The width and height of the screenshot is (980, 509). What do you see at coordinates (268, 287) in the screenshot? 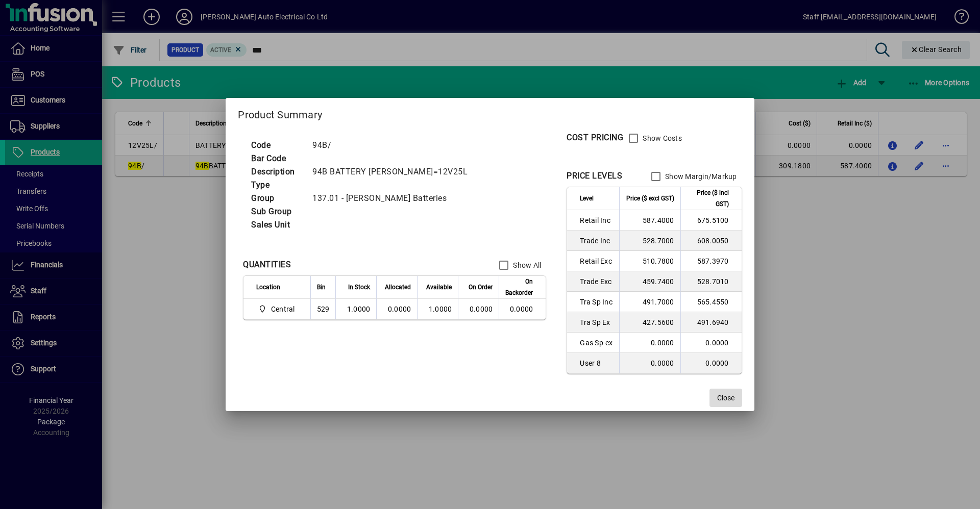
I see `span: Location` at bounding box center [268, 287].